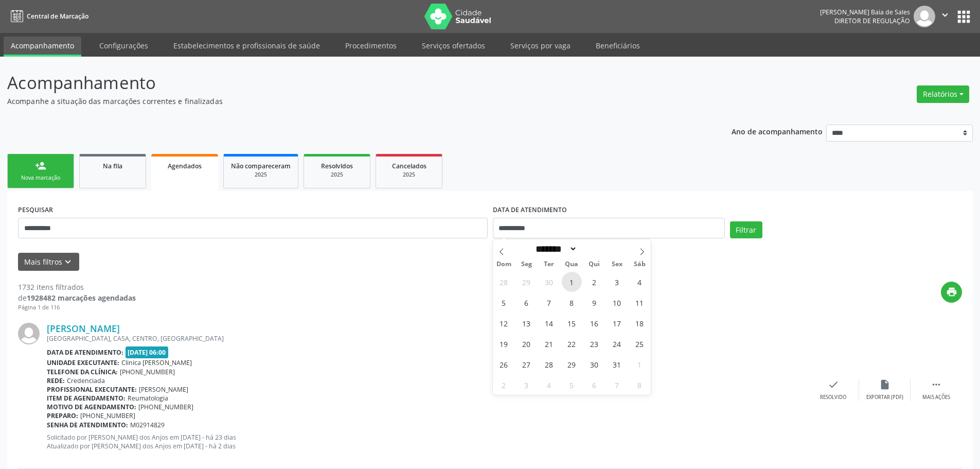 Image resolution: width=980 pixels, height=469 pixels. What do you see at coordinates (885, 384) in the screenshot?
I see `i: insert_drive_file` at bounding box center [885, 384].